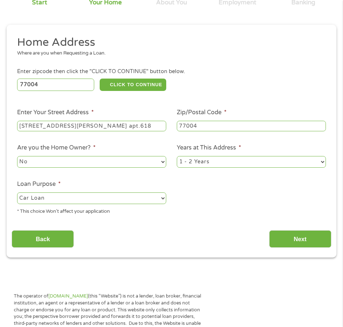 The image size is (343, 327). I want to click on div: Enter zipcode then click the "CLICK TO CONTINUE" button below., so click(172, 72).